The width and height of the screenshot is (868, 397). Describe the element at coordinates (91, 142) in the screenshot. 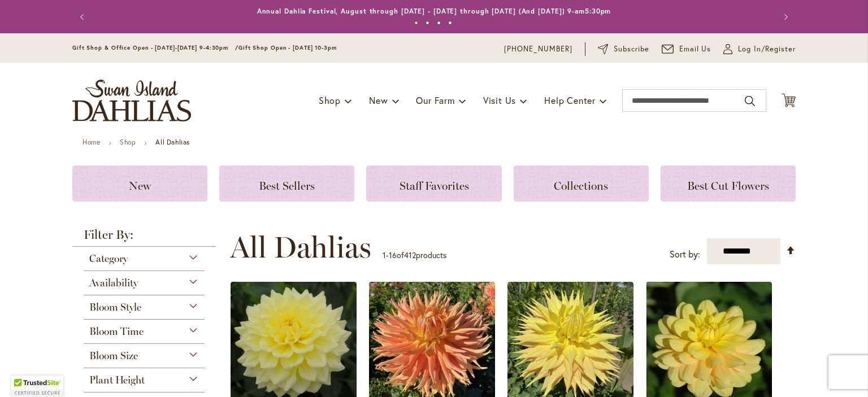

I see `a: Home` at that location.